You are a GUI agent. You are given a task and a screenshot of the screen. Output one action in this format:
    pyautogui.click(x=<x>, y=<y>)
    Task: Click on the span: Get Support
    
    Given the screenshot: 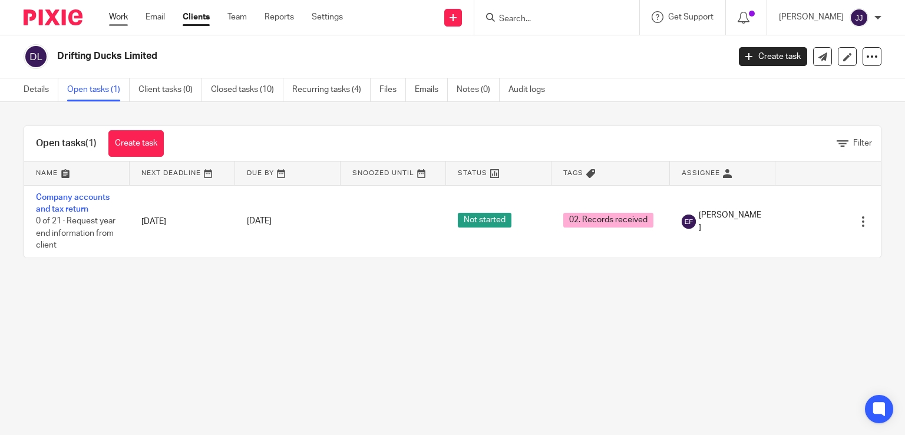 What is the action you would take?
    pyautogui.click(x=691, y=17)
    